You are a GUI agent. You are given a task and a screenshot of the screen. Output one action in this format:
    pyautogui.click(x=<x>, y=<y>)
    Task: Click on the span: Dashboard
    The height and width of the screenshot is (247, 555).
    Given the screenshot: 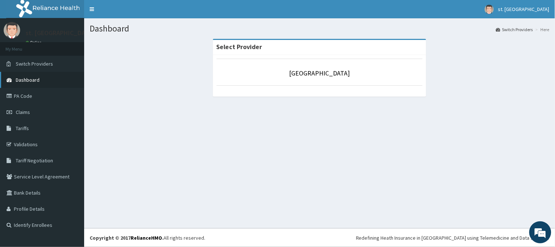 What is the action you would take?
    pyautogui.click(x=27, y=80)
    